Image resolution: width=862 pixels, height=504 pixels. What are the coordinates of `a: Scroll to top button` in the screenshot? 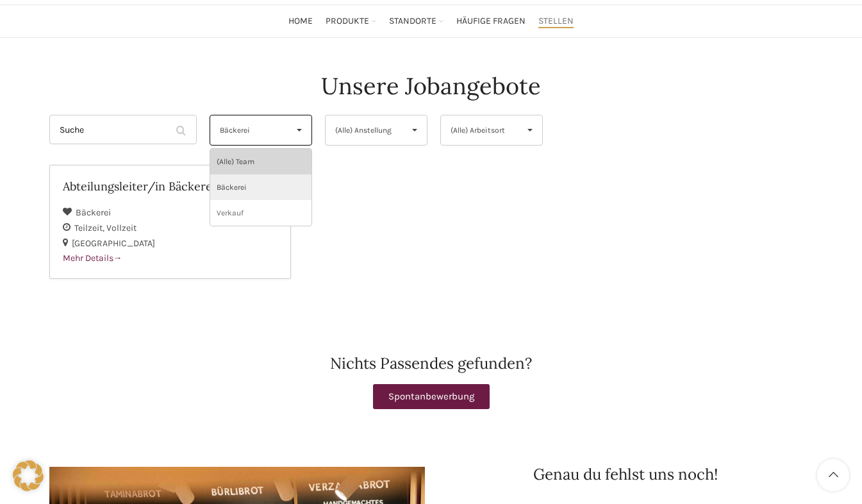 It's located at (833, 474).